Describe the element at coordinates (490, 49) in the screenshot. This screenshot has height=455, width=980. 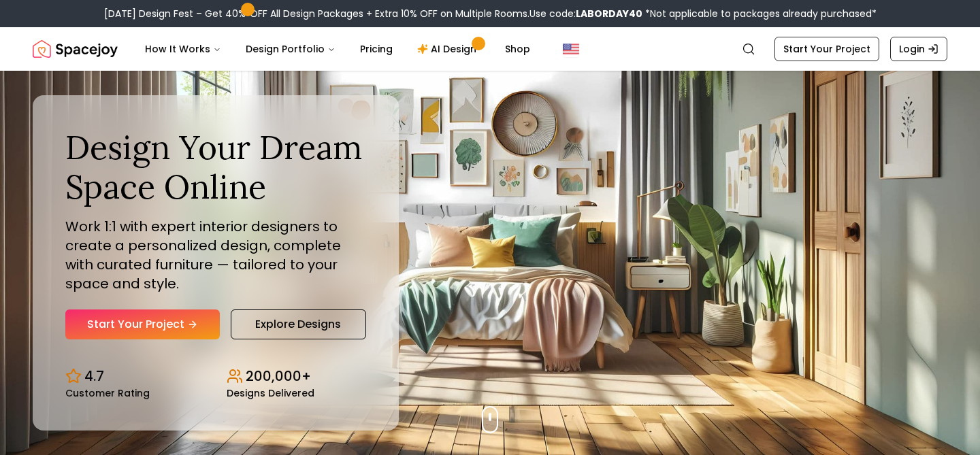
I see `nav: Global` at that location.